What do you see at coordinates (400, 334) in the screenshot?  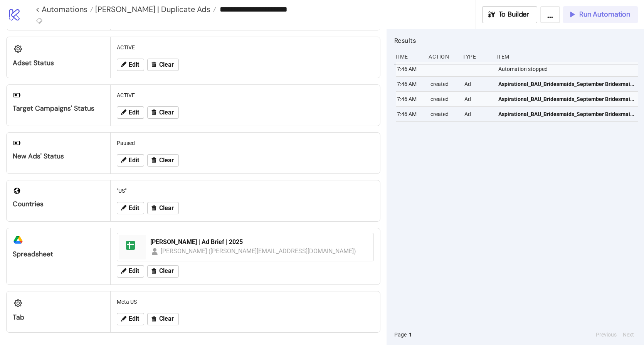 I see `span: Page` at bounding box center [400, 334].